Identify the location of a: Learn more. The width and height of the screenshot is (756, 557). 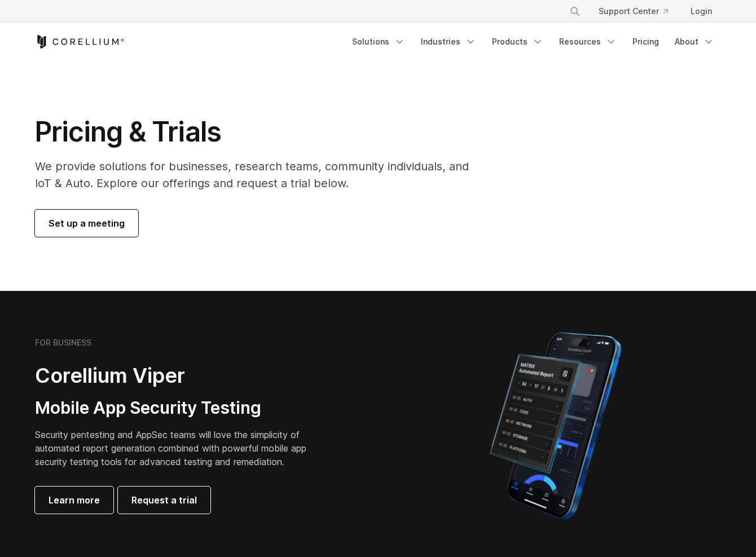
(74, 500).